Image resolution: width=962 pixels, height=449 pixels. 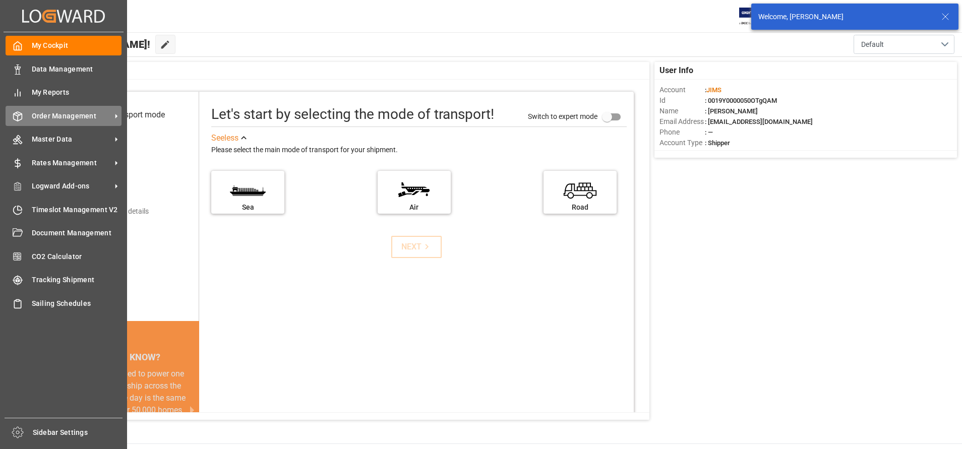 I want to click on span: Switch to expert mode, so click(x=563, y=116).